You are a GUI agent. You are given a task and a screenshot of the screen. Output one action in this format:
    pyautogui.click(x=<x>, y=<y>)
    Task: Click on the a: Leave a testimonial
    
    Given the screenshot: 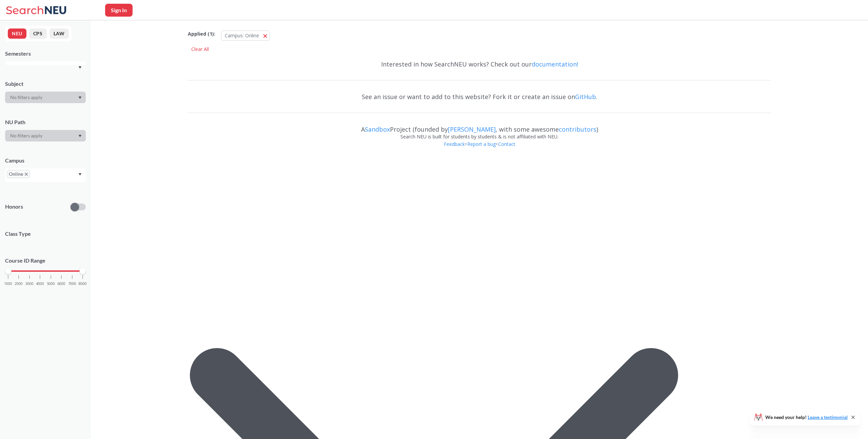 What is the action you would take?
    pyautogui.click(x=828, y=417)
    